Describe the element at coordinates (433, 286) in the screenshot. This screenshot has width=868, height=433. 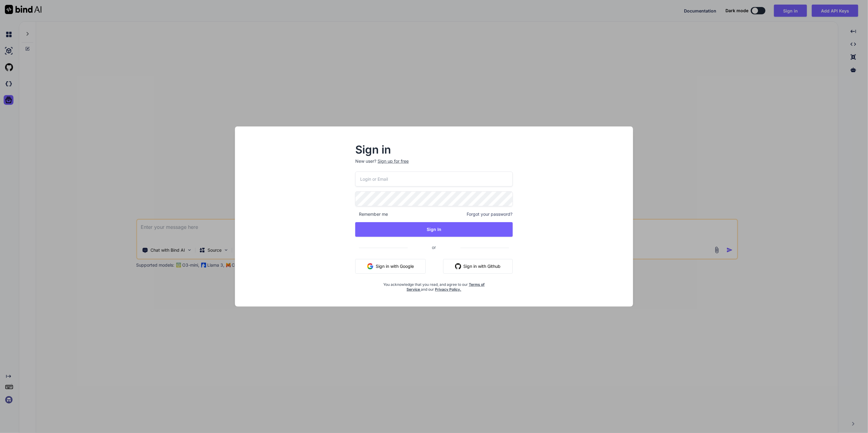
I see `div: You acknowledge that you read, and agree to our and our` at that location.